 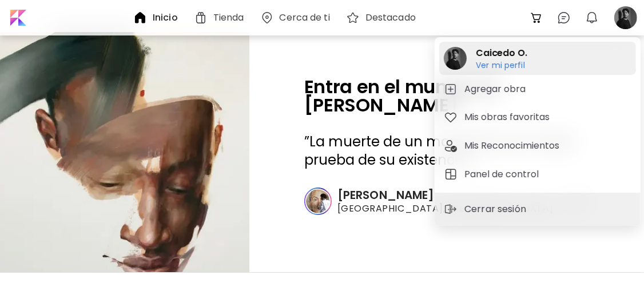 What do you see at coordinates (538, 146) in the screenshot?
I see `button: tabMis Reconocimientos` at bounding box center [538, 146].